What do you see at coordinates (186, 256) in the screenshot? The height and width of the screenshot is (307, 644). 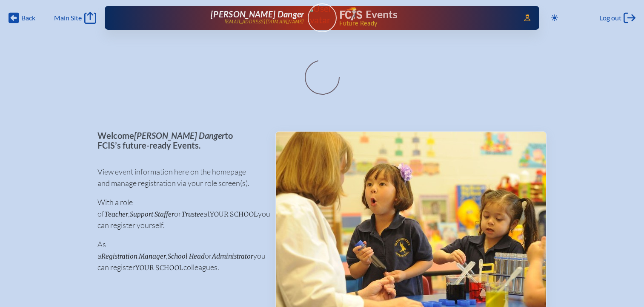 I see `span: School Head` at bounding box center [186, 256].